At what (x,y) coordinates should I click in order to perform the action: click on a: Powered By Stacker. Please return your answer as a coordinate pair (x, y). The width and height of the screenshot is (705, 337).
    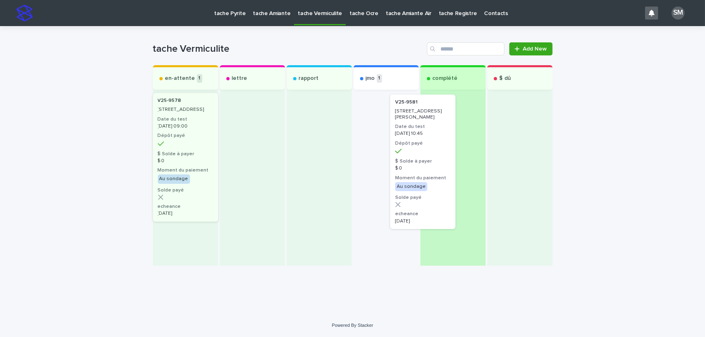
    Looking at the image, I should click on (352, 325).